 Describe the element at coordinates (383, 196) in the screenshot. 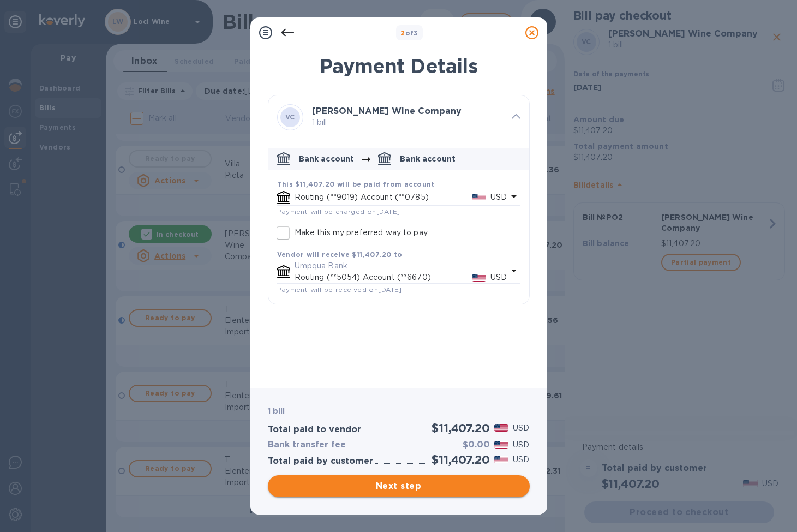

I see `p: Routing (**9019) Account (**0785)` at that location.